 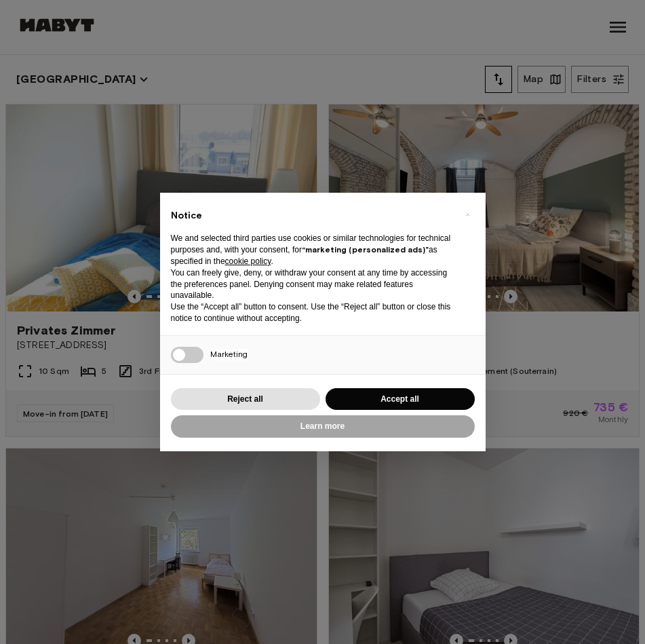 What do you see at coordinates (400, 399) in the screenshot?
I see `button: Accept all` at bounding box center [400, 399].